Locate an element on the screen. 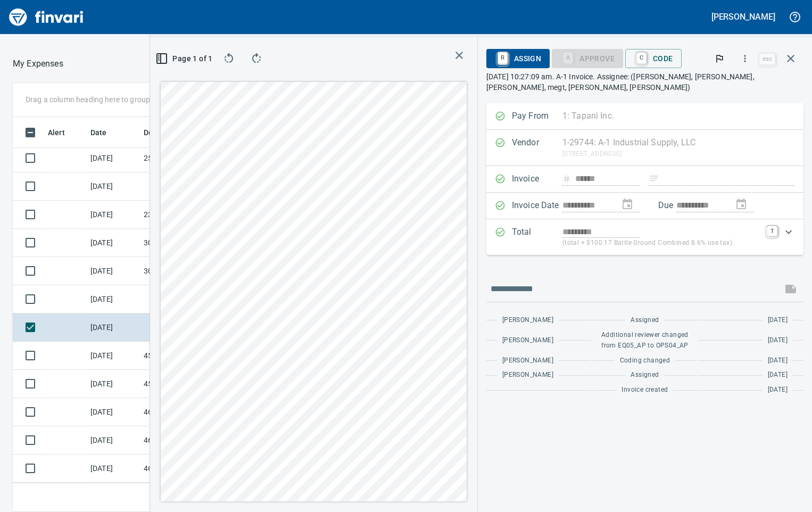  p: Drag a column heading here to group the table is located at coordinates (103, 100).